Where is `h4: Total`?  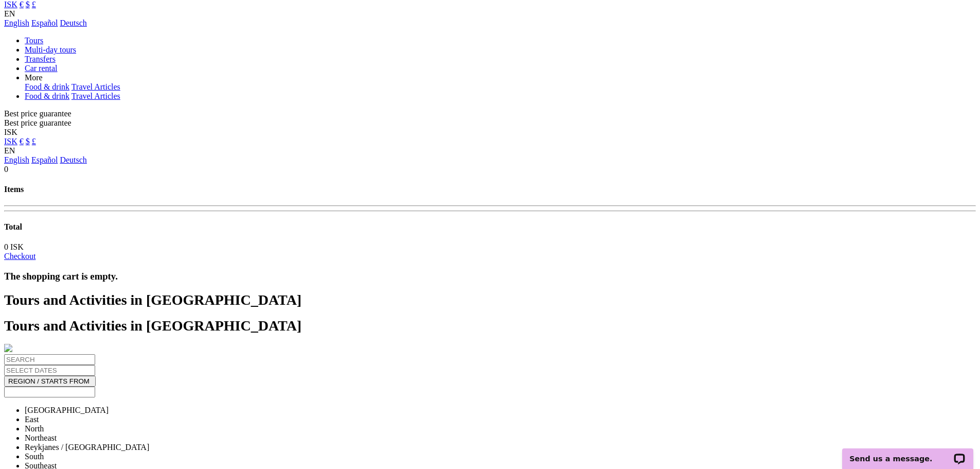
h4: Total is located at coordinates (490, 227).